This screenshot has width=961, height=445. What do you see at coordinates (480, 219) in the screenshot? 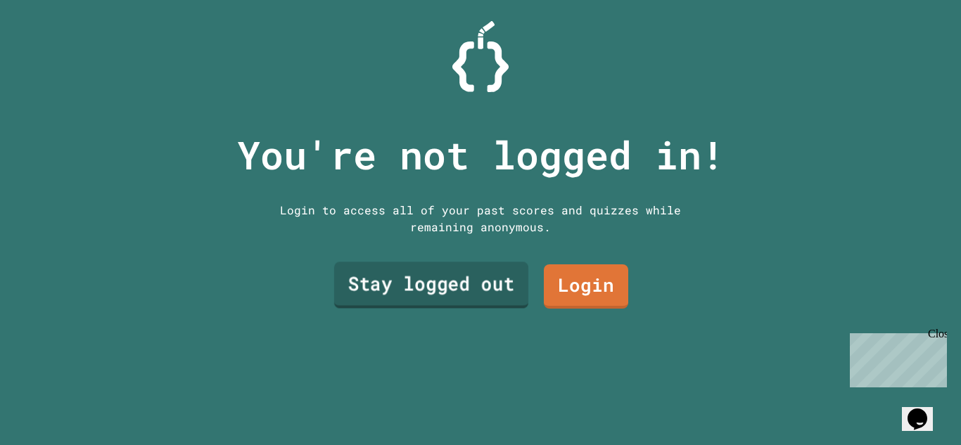
I see `div: Login to access all of your past scores and quizzes while remaining anonymous.` at bounding box center [480, 219].